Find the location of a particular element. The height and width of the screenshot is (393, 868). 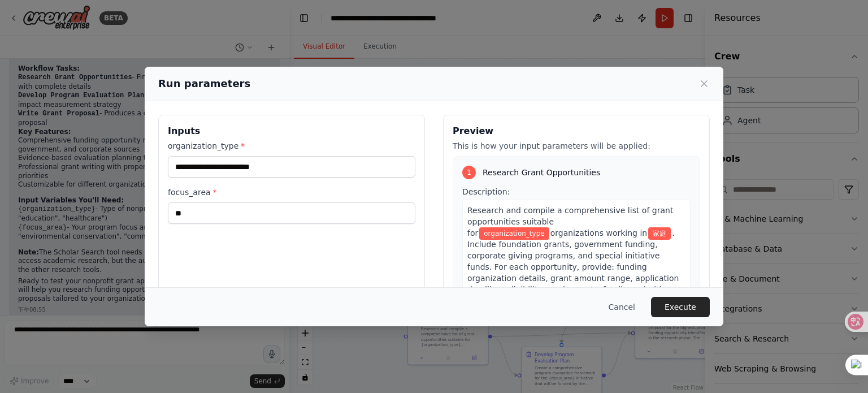

label: organization_type is located at coordinates (291, 146).